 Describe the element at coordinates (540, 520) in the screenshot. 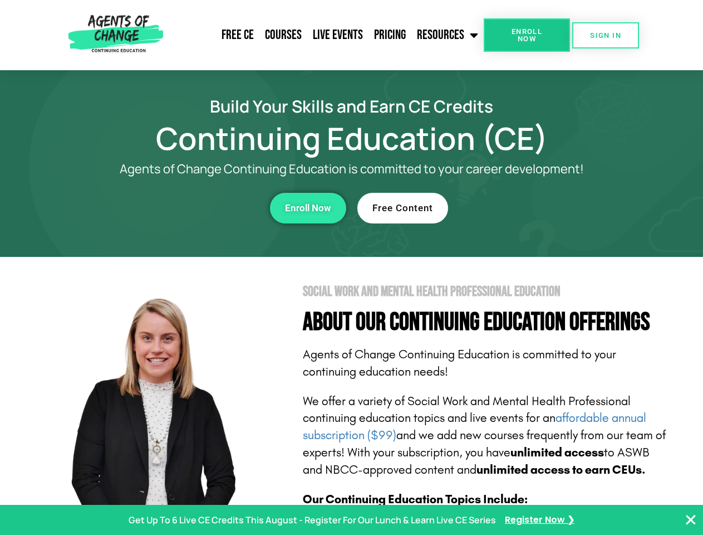

I see `a: Register Now ❯` at that location.